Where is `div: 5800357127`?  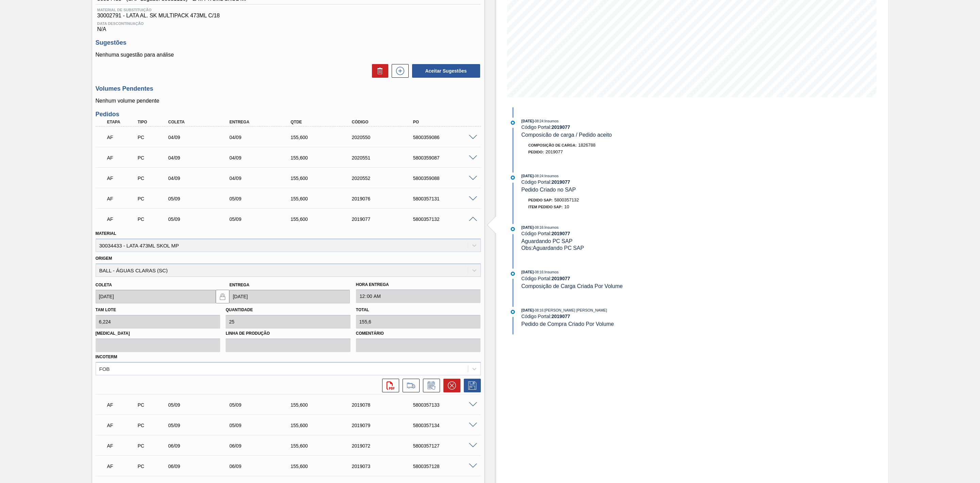 div: 5800357127 is located at coordinates (447, 446).